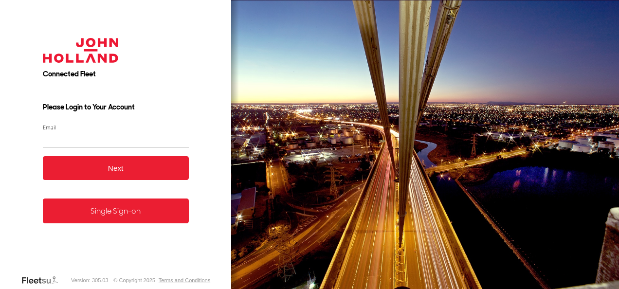 The height and width of the screenshot is (289, 619). Describe the element at coordinates (81, 50) in the screenshot. I see `img: John Holland` at that location.